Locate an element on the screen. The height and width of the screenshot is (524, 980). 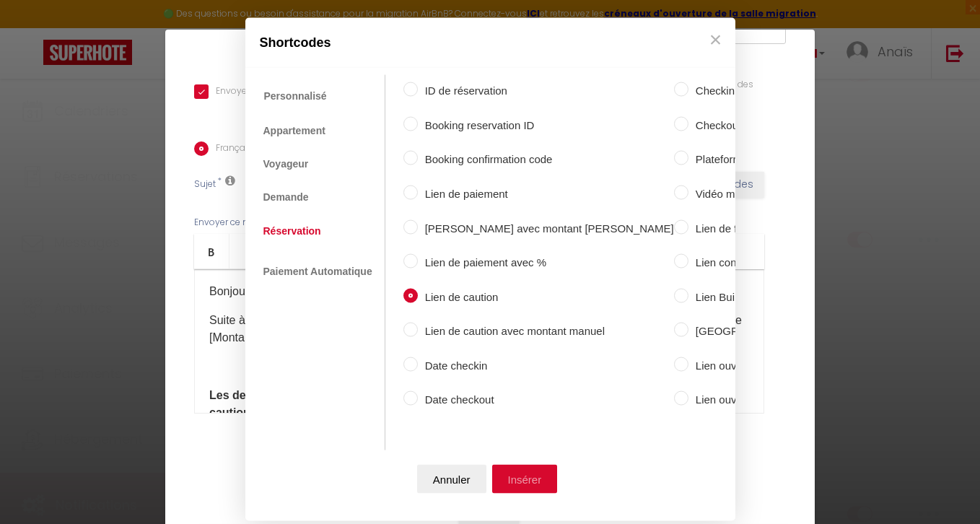
a: Demande is located at coordinates (285, 197).